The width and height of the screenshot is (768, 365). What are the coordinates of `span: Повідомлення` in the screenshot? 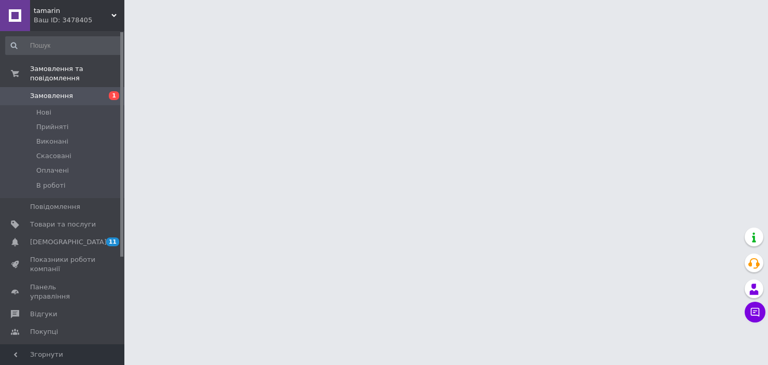 It's located at (55, 207).